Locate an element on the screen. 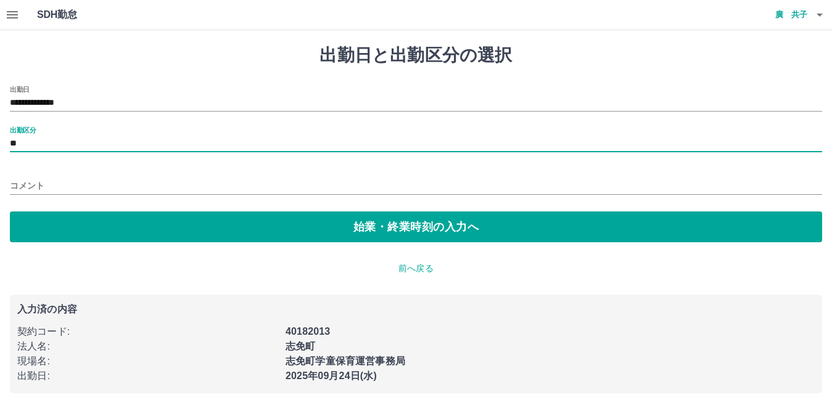  b: 志免町学童保育運営事務局 is located at coordinates (345, 361).